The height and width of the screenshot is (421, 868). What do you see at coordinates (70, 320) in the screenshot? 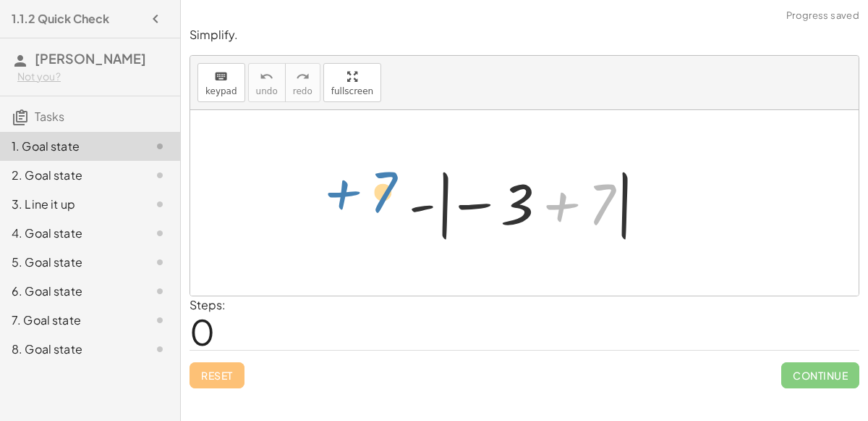
I see `div: 7. Goal state` at bounding box center [70, 320].